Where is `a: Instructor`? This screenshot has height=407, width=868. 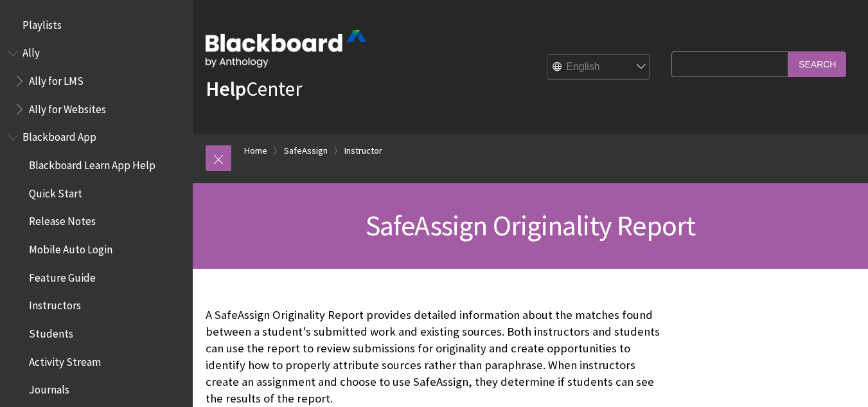 a: Instructor is located at coordinates (363, 151).